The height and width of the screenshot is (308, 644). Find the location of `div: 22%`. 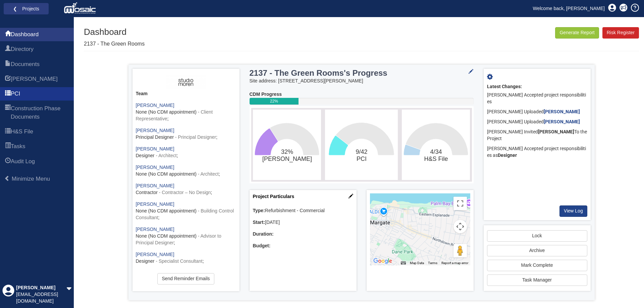

div: 22% is located at coordinates (274, 101).